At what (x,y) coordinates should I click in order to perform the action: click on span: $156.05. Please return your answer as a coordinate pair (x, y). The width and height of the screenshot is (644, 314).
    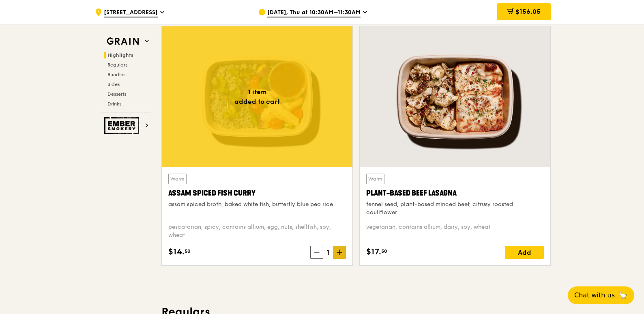
    Looking at the image, I should click on (528, 11).